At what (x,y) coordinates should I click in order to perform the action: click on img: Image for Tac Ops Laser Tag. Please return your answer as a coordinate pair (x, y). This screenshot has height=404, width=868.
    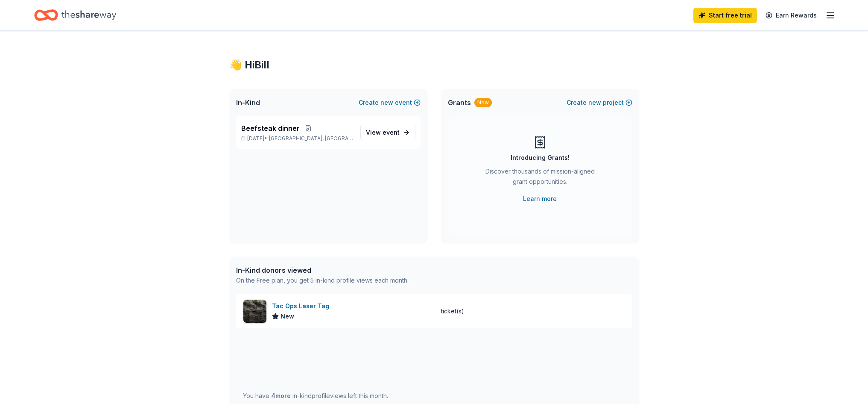
    Looking at the image, I should click on (255, 311).